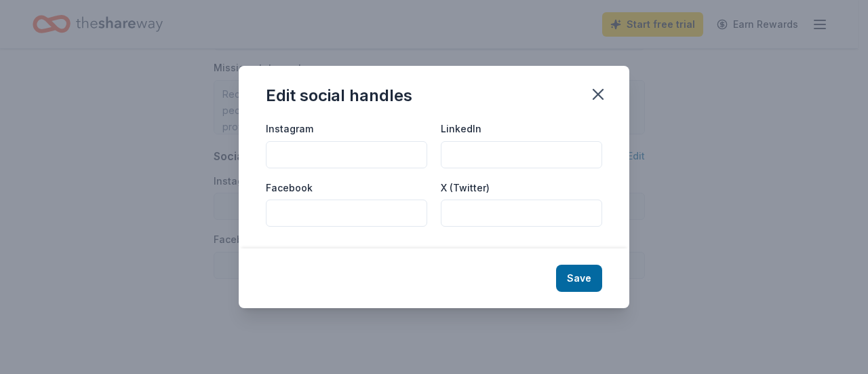 Image resolution: width=868 pixels, height=374 pixels. I want to click on div: Edit social handles, so click(339, 95).